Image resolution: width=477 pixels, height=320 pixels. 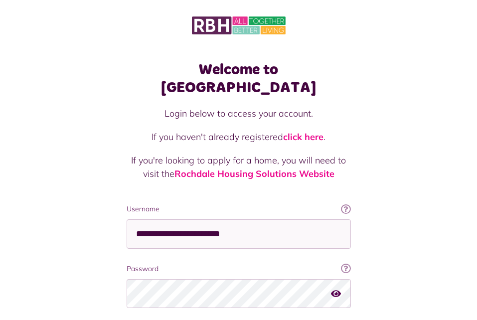 What do you see at coordinates (303, 136) in the screenshot?
I see `a: click here` at bounding box center [303, 136].